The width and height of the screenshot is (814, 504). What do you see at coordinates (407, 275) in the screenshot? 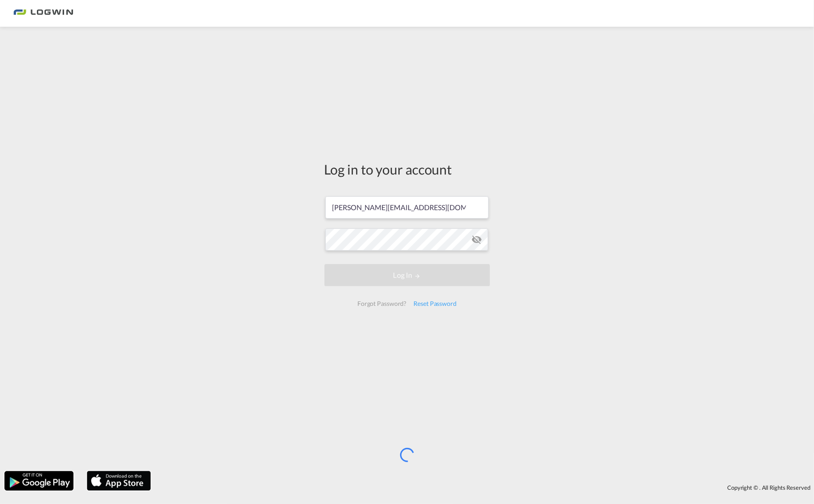
I see `button: LOGIN` at bounding box center [407, 275].